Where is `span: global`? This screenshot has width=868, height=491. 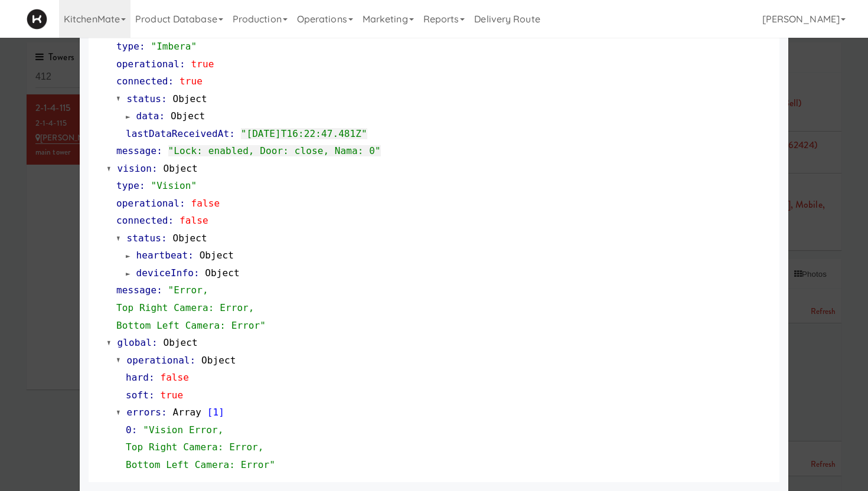 span: global is located at coordinates (135, 342).